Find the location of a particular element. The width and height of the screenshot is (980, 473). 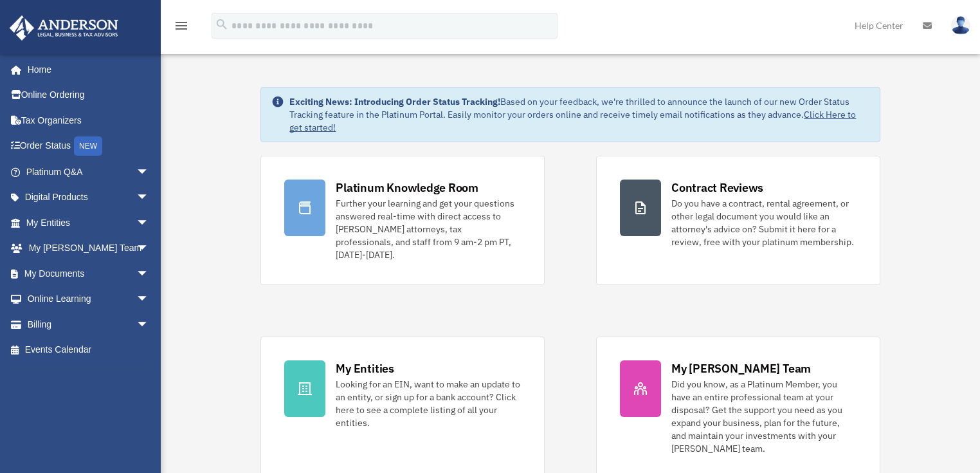

div: Further your learning and get your questions answered real-time with direct access to [PERSON_NAM... is located at coordinates (428, 229).